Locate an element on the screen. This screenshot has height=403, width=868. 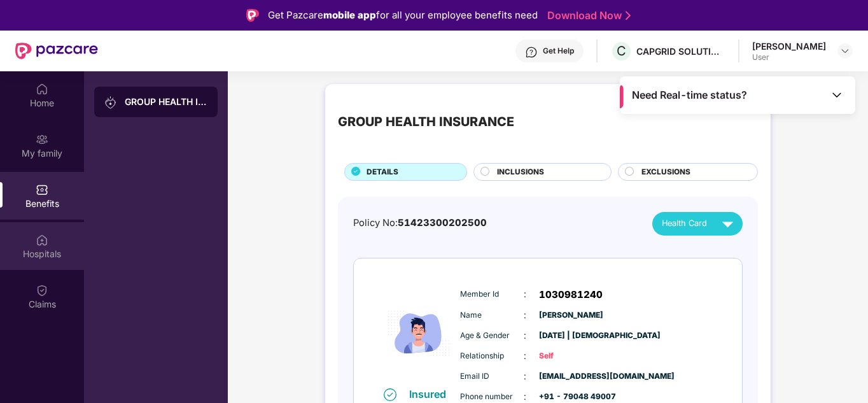
div: Insured is located at coordinates (431, 394).